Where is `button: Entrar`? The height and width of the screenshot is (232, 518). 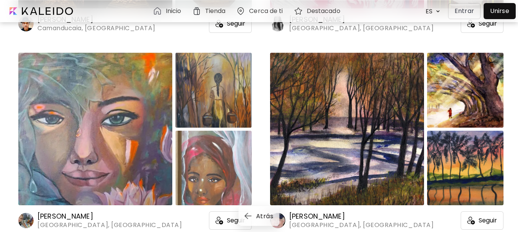
button: Entrar is located at coordinates (465, 11).